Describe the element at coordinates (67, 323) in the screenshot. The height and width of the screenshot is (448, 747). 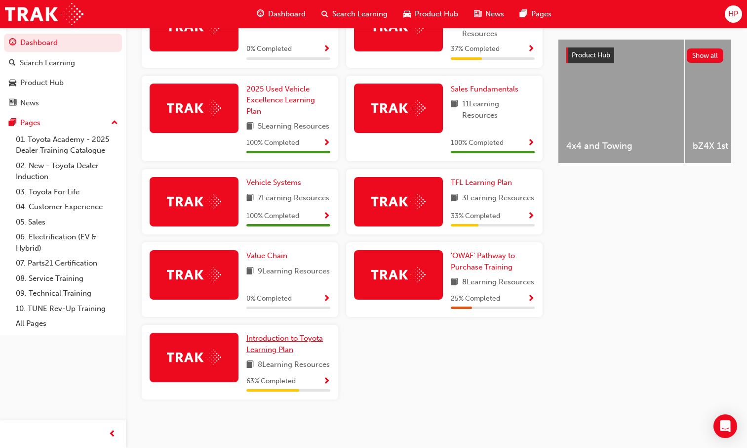
I see `a: All Pages` at that location.